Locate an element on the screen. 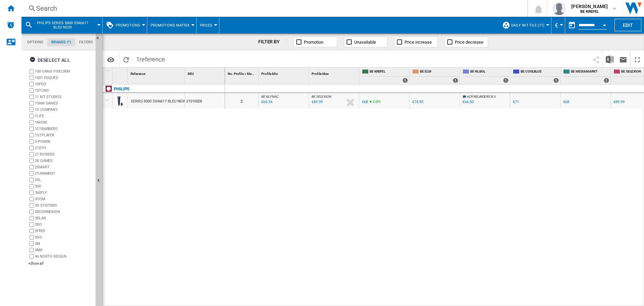  button: Promotions Matrix is located at coordinates (172, 25).